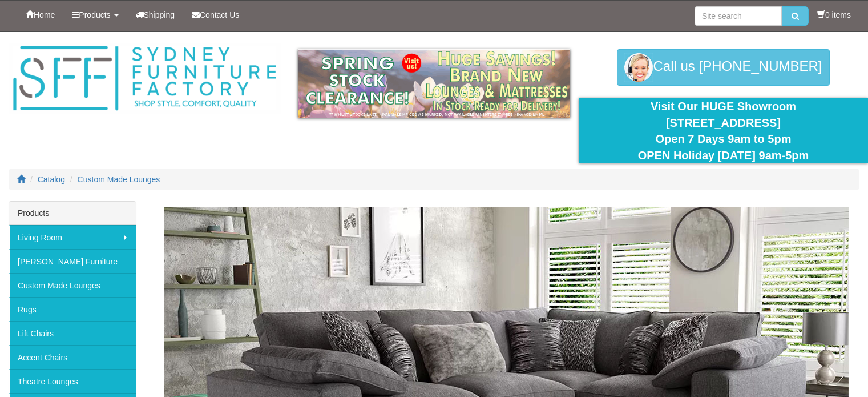  I want to click on a: Theatre Lounges, so click(72, 381).